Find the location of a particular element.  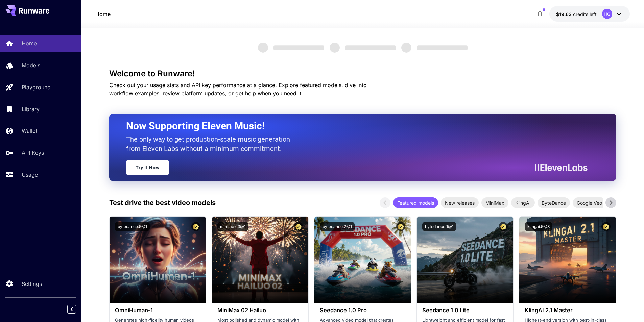

div: Featured models is located at coordinates (416, 203).